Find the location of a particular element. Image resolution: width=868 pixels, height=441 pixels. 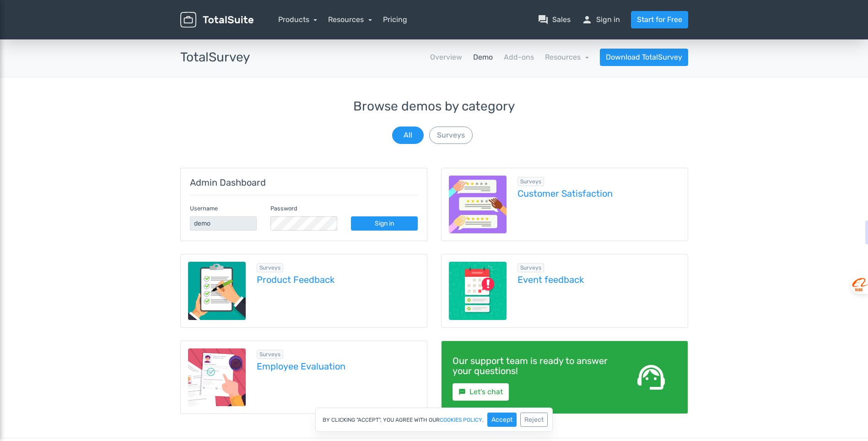

a: cookies policy is located at coordinates (461, 420).